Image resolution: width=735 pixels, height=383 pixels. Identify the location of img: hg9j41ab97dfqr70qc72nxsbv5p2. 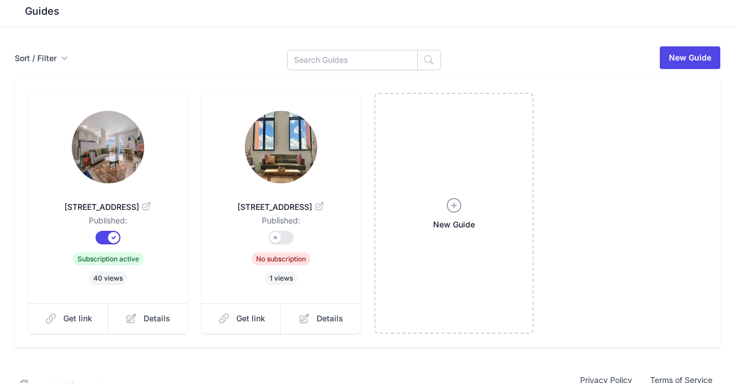
(281, 147).